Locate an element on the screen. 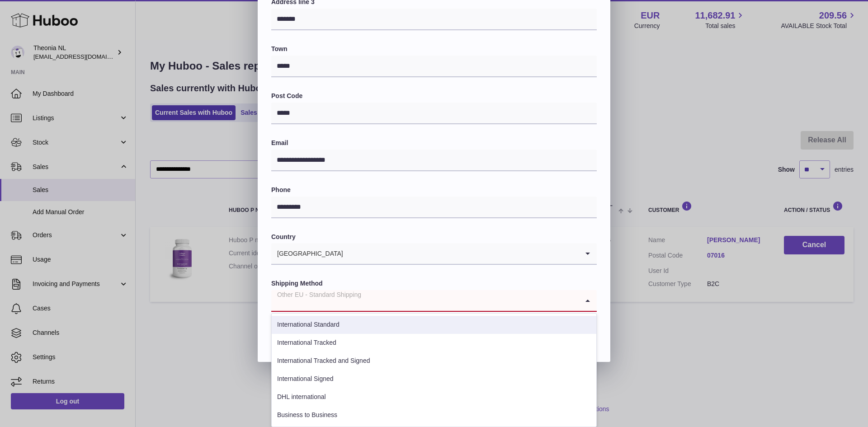  label: Post Code is located at coordinates (434, 96).